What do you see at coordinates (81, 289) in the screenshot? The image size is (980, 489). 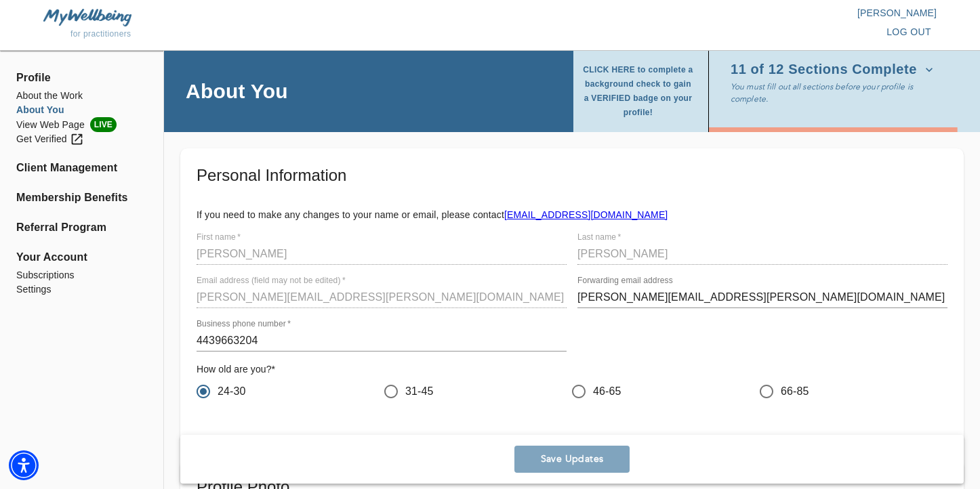 I see `li: Settings` at bounding box center [81, 289].